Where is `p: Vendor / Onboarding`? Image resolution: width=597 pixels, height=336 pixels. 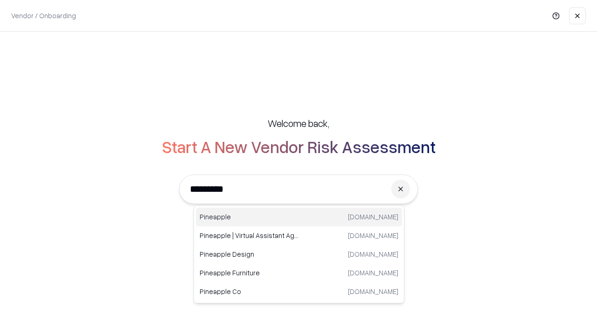 p: Vendor / Onboarding is located at coordinates (43, 15).